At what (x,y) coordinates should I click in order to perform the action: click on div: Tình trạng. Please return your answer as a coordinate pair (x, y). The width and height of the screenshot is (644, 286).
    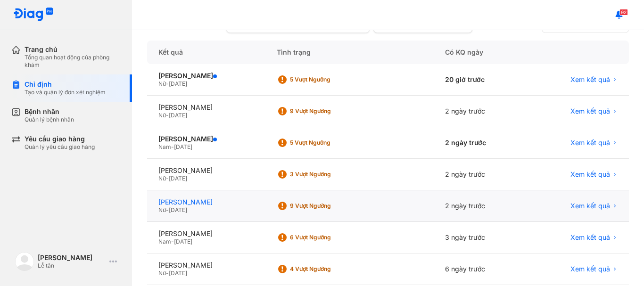
    Looking at the image, I should click on (349, 52).